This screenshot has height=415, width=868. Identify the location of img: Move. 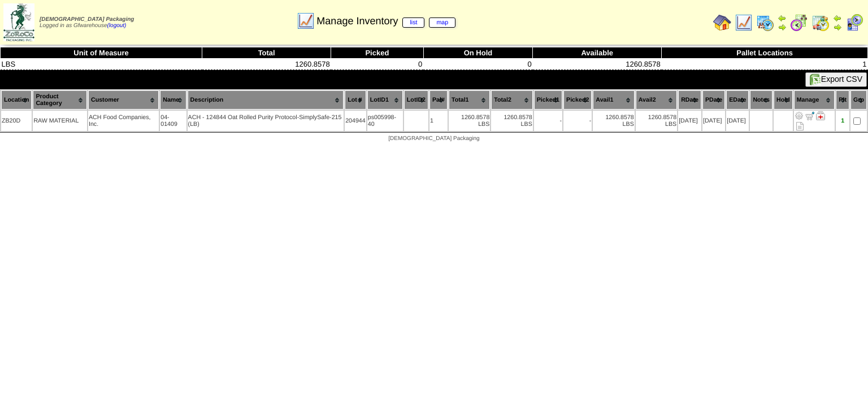
(810, 116).